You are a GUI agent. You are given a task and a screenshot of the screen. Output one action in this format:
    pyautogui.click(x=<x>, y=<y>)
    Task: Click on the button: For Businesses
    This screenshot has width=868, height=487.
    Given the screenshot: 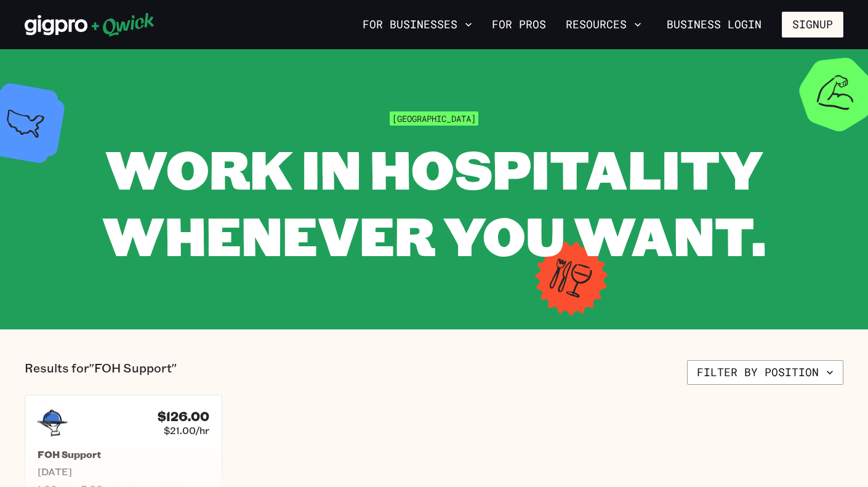 What is the action you would take?
    pyautogui.click(x=418, y=25)
    